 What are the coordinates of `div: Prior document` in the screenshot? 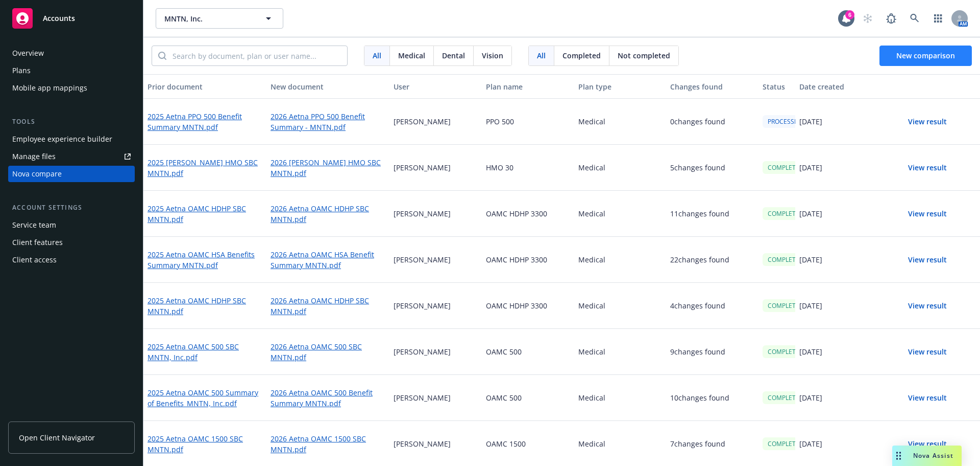 It's located at (205, 87).